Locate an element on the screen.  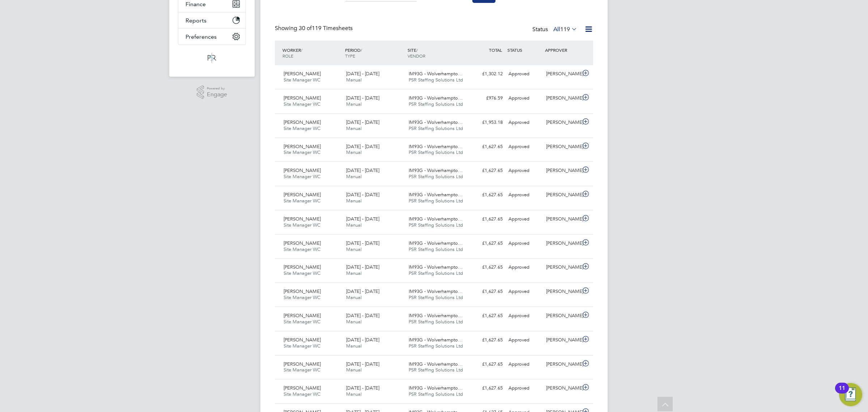
div: 11 is located at coordinates (842, 393).